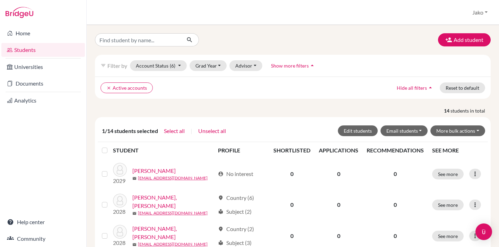 This screenshot has width=499, height=247. I want to click on i: clear, so click(109, 88).